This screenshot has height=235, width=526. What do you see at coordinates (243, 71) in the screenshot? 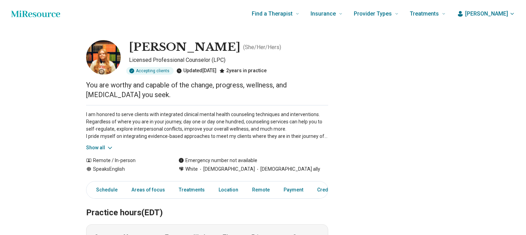
I see `div: 2 years in practice` at bounding box center [243, 71].